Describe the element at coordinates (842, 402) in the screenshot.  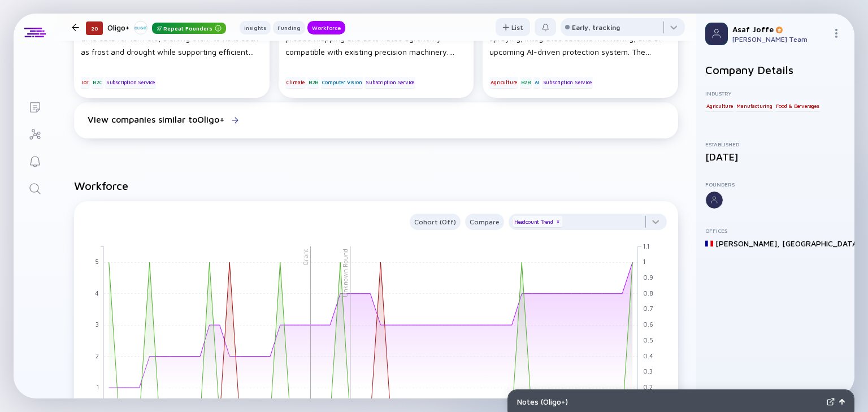
I see `img: Open Notes` at that location.